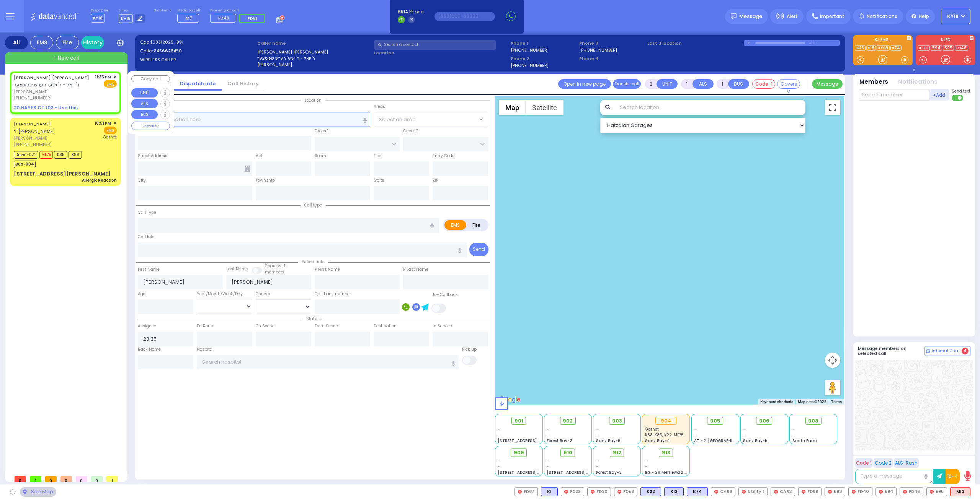 The height and width of the screenshot is (499, 980). Describe the element at coordinates (42, 42) in the screenshot. I see `div: EMS` at that location.